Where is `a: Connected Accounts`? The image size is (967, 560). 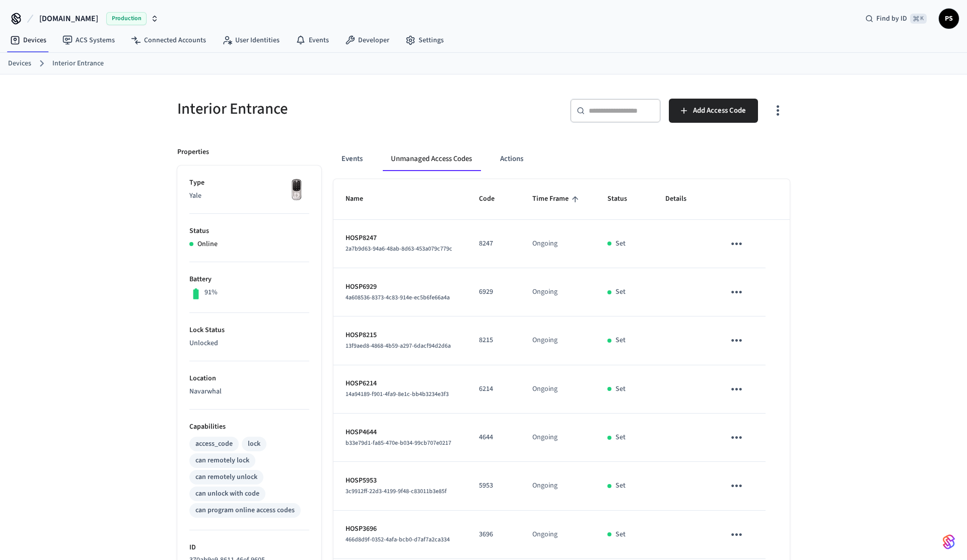
a: Connected Accounts is located at coordinates (168, 40).